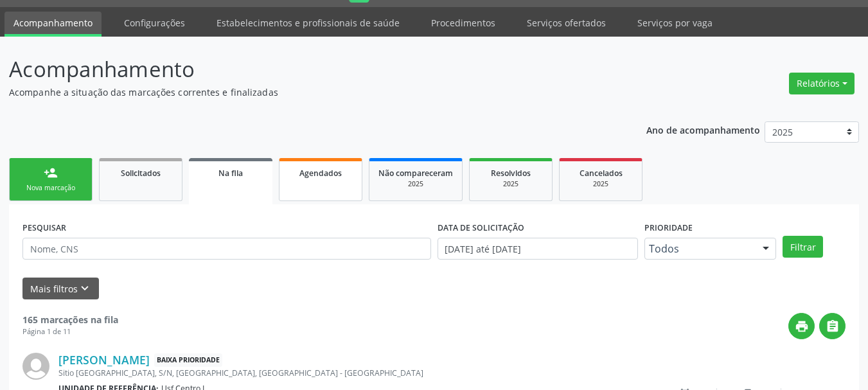 The image size is (868, 390). What do you see at coordinates (801, 325) in the screenshot?
I see `button: print` at bounding box center [801, 325].